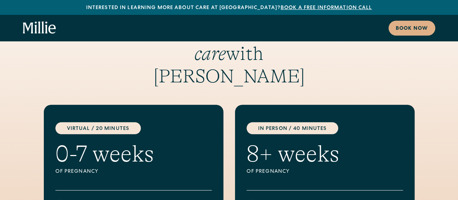 The width and height of the screenshot is (458, 200). Describe the element at coordinates (412, 29) in the screenshot. I see `div: Book now` at that location.